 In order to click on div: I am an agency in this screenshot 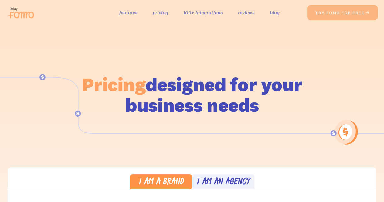, I will do `click(223, 182)`.